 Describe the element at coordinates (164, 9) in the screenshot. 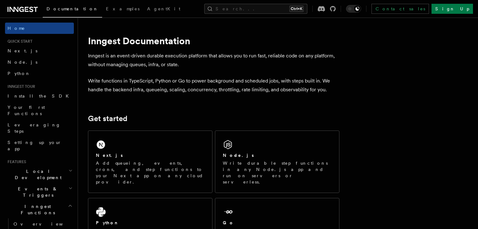

I see `a: AgentKit` at that location.